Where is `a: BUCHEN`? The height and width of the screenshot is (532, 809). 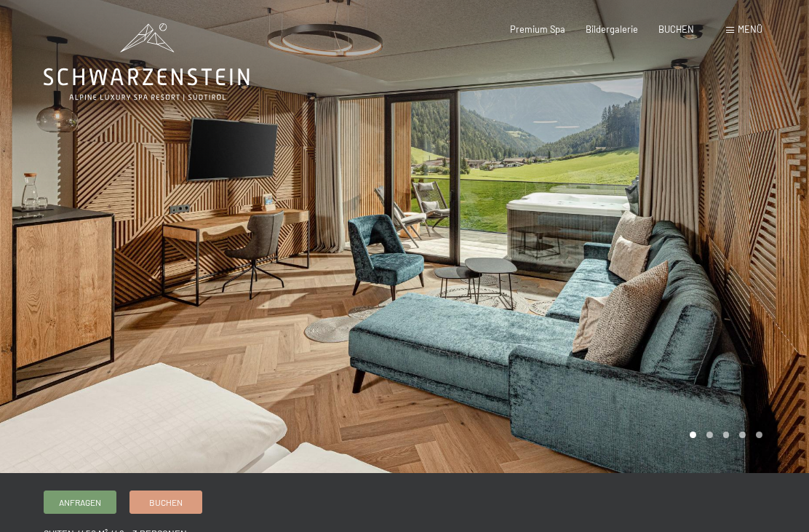
a: BUCHEN is located at coordinates (676, 29).